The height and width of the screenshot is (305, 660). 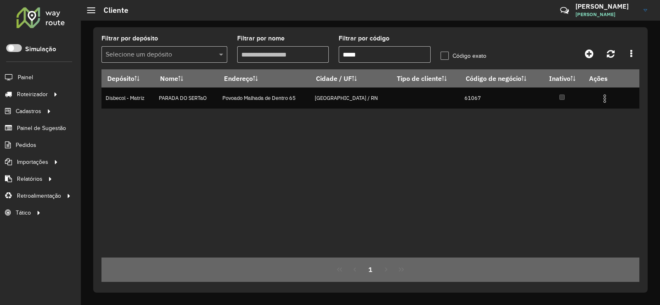 What do you see at coordinates (23, 212) in the screenshot?
I see `span: Tático` at bounding box center [23, 212].